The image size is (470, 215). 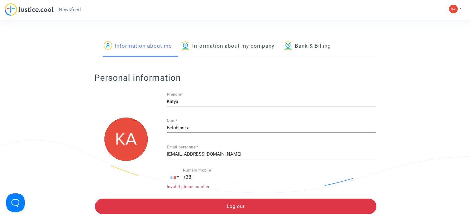 What do you see at coordinates (307, 46) in the screenshot?
I see `a: Bank & Billing` at bounding box center [307, 46].